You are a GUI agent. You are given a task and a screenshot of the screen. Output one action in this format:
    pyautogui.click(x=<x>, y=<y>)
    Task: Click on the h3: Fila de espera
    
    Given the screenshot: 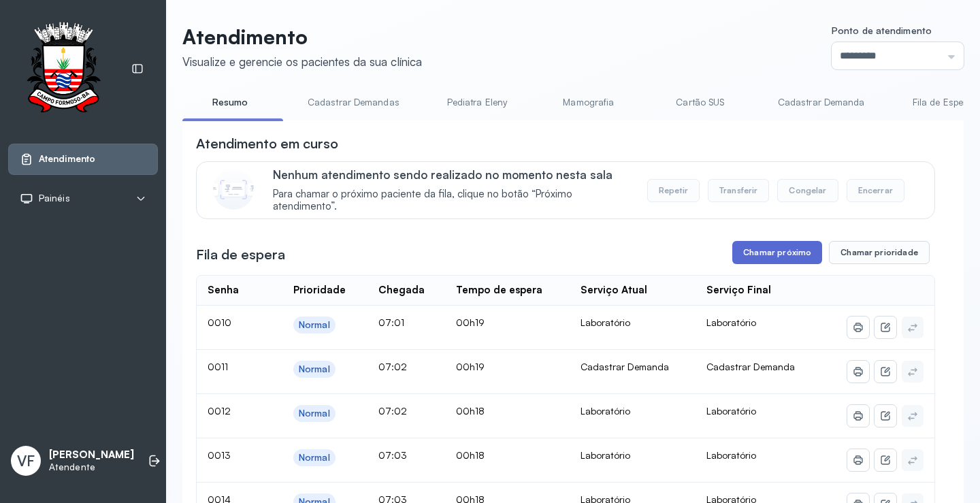 What is the action you would take?
    pyautogui.click(x=240, y=254)
    